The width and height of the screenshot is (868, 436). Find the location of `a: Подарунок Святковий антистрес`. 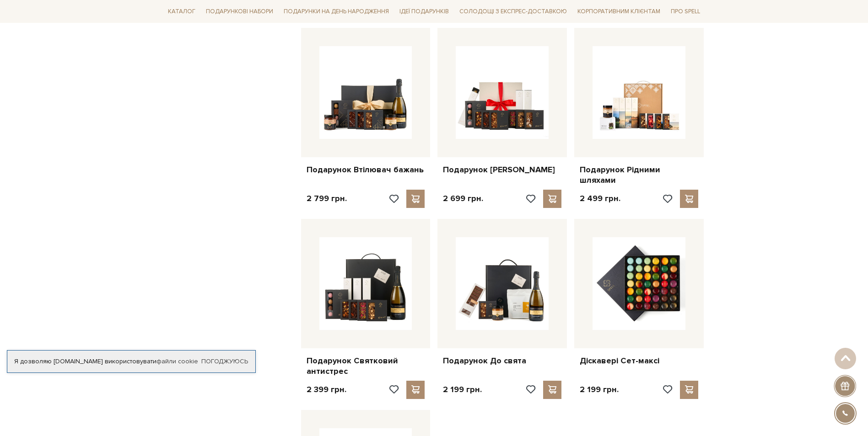

a: Подарунок Святковий антистрес is located at coordinates (366, 366).